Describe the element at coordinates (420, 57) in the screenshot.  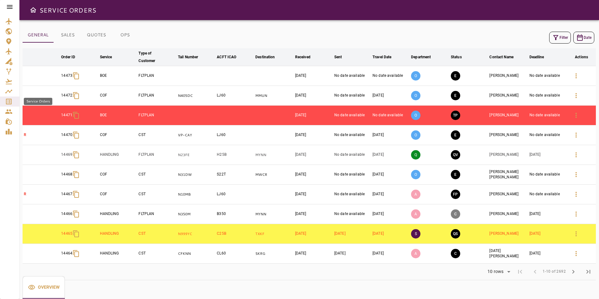
I see `div: Department` at that location.